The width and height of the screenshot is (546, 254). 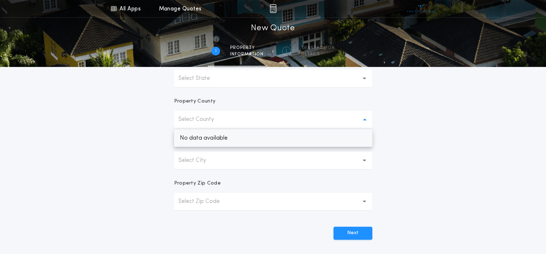 I want to click on h2: 2, so click(x=286, y=51).